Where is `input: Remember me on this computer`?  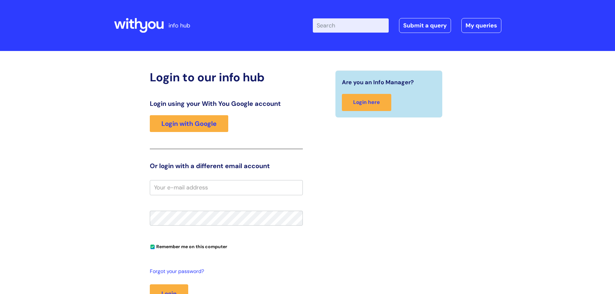
input: Remember me on this computer is located at coordinates (152, 247).